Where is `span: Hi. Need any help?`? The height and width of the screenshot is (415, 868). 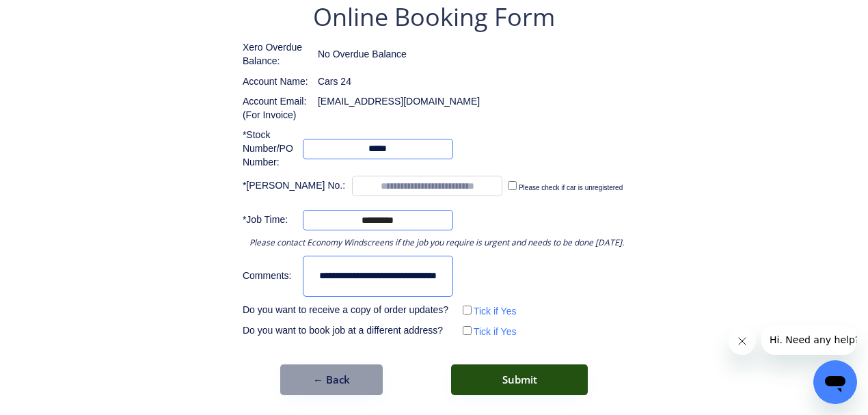 span: Hi. Need any help? is located at coordinates (53, 16).